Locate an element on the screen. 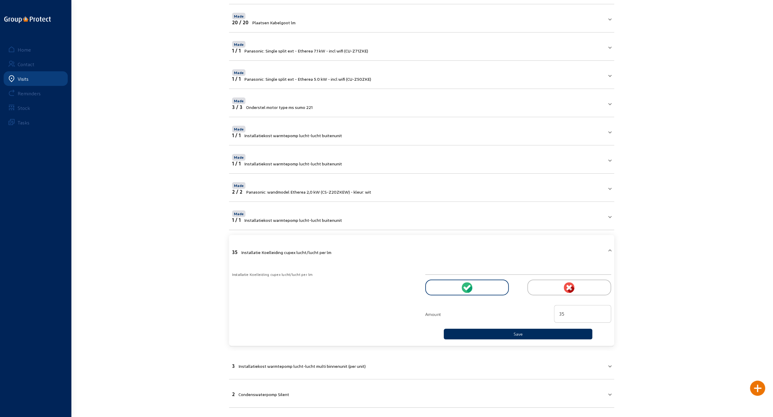 Image resolution: width=773 pixels, height=417 pixels. span: Condenswaterpomp Silent is located at coordinates (264, 394).